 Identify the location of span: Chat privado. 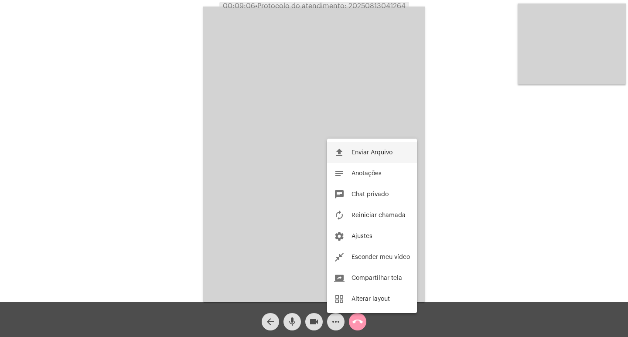
(370, 195).